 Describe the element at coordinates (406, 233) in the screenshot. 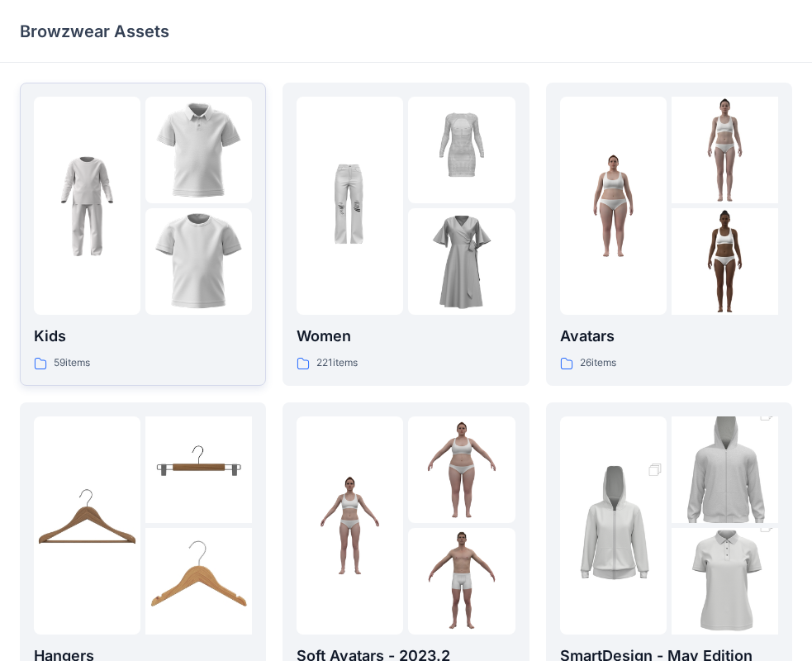

I see `a: folder 1folder 2folder 3Women221items` at that location.